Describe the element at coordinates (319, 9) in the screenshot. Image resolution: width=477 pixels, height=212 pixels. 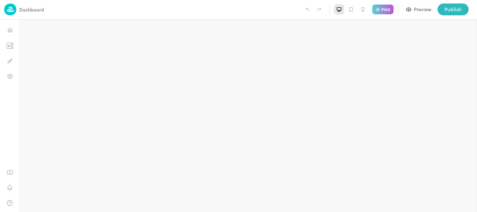
I see `label: Redo (Ctrl + Y)` at that location.